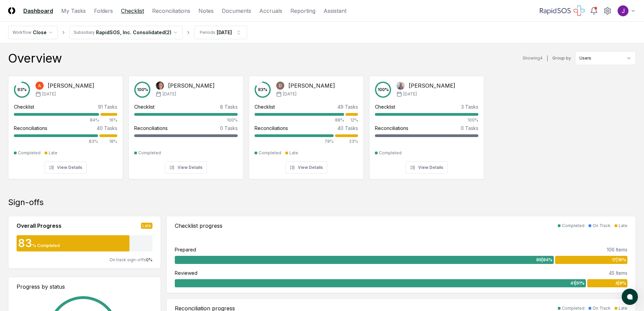 The height and width of the screenshot is (311, 644). I want to click on a: Notes, so click(206, 11).